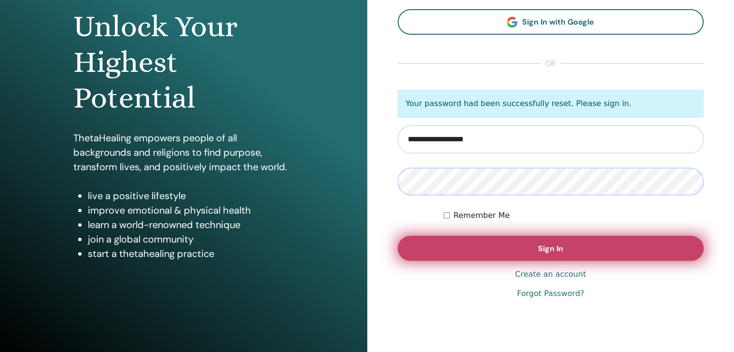 This screenshot has width=734, height=352. What do you see at coordinates (551, 64) in the screenshot?
I see `span: or` at bounding box center [551, 64].